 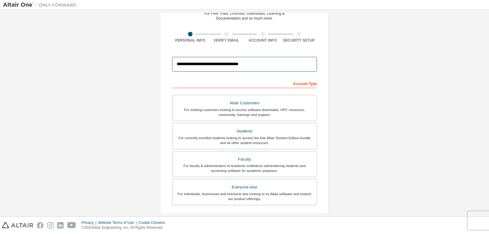 I want to click on div: For faculty & administrators of academic institutions administering students and accessing softwa..., so click(x=244, y=168).